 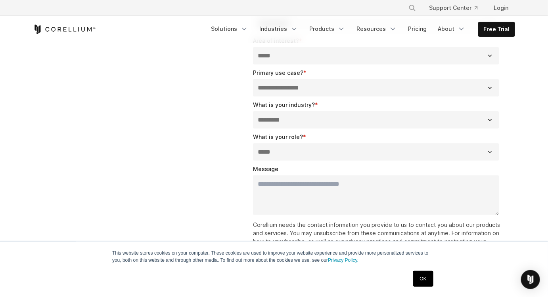 I want to click on span: What is your industry?, so click(x=284, y=105).